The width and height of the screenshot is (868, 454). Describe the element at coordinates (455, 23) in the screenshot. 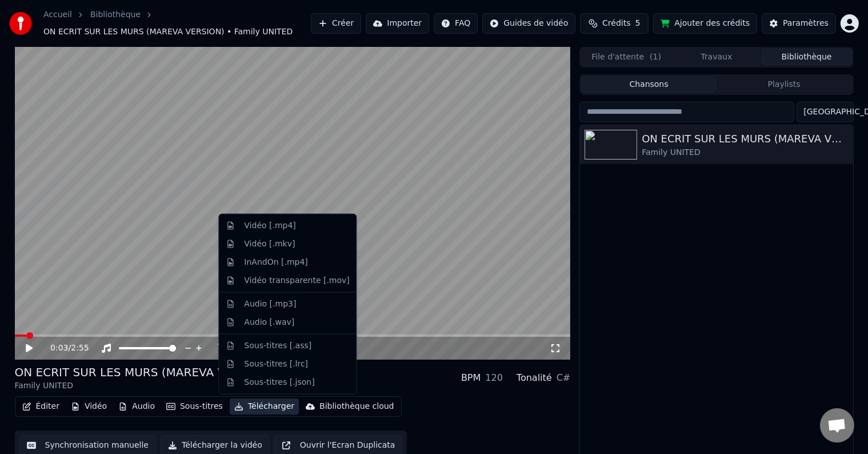

I see `button: FAQ` at that location.